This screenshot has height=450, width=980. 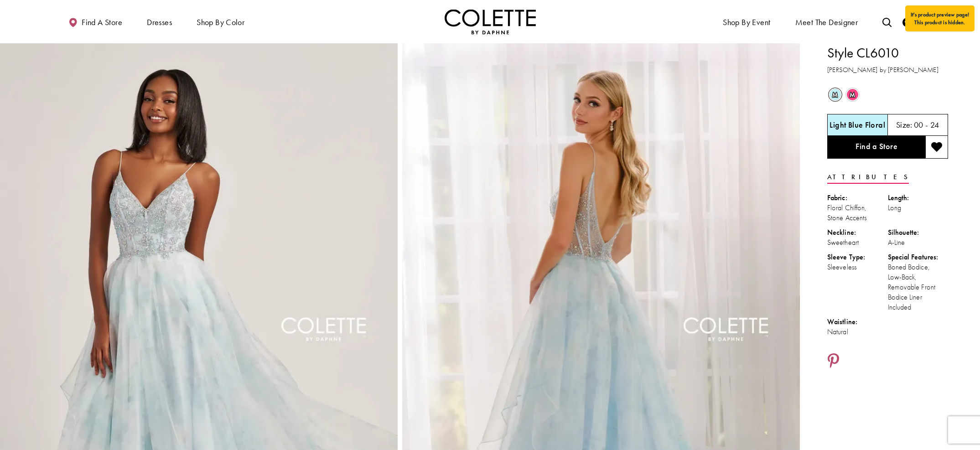 I want to click on h1: Style CL6010, so click(x=888, y=53).